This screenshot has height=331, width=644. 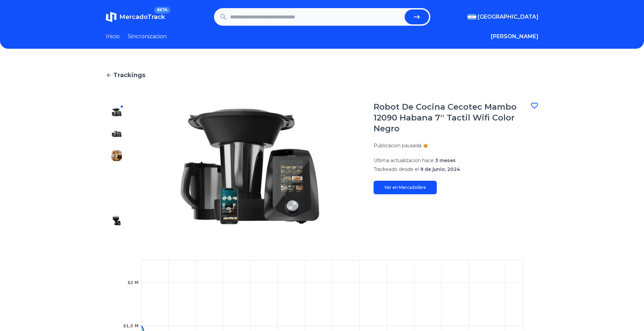 What do you see at coordinates (133, 283) in the screenshot?
I see `tspan: $2 M` at bounding box center [133, 283].